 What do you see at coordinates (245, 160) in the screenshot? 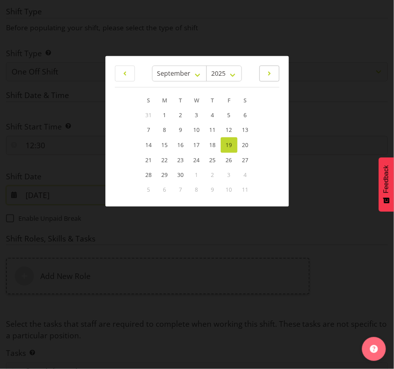
I see `span: 27` at bounding box center [245, 160].